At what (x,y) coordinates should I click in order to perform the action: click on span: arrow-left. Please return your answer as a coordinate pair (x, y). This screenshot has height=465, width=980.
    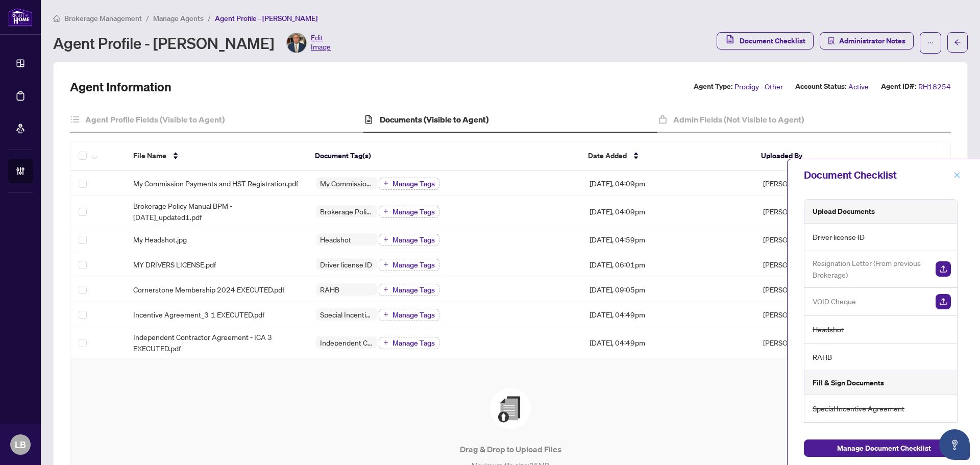
    Looking at the image, I should click on (957, 42).